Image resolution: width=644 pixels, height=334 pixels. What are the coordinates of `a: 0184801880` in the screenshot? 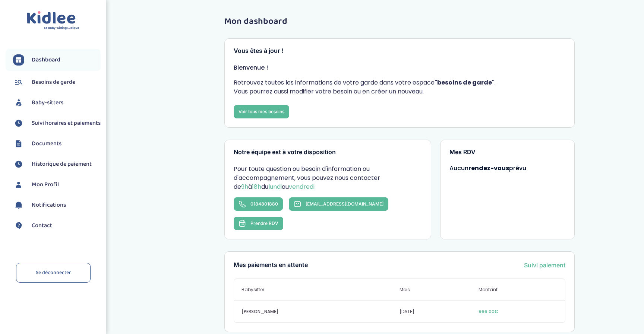 It's located at (258, 204).